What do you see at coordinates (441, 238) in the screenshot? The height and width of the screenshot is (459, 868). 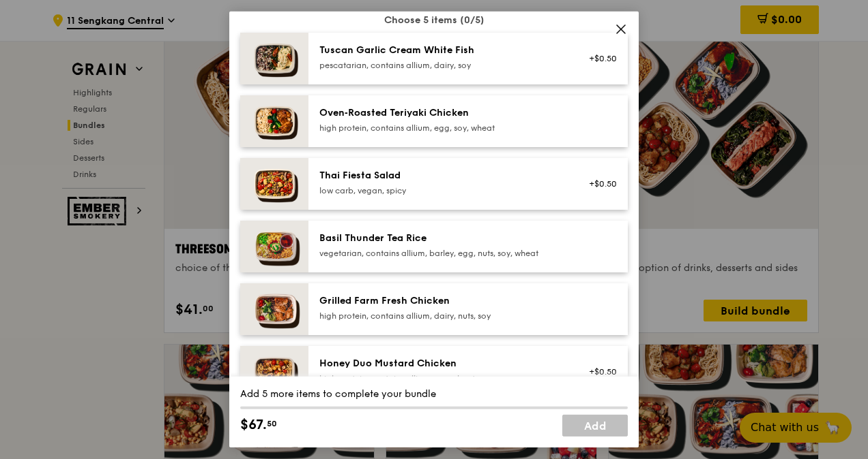 I see `div: Basil Thunder Tea Rice` at bounding box center [441, 238].